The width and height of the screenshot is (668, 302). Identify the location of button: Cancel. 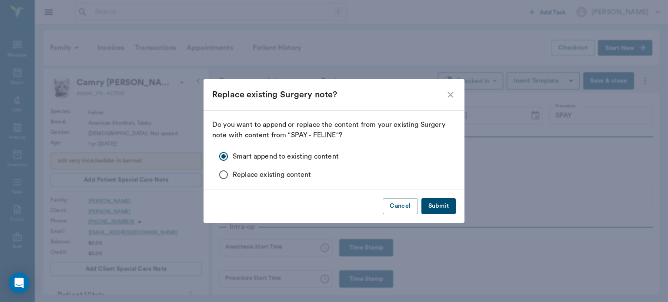
(400, 206).